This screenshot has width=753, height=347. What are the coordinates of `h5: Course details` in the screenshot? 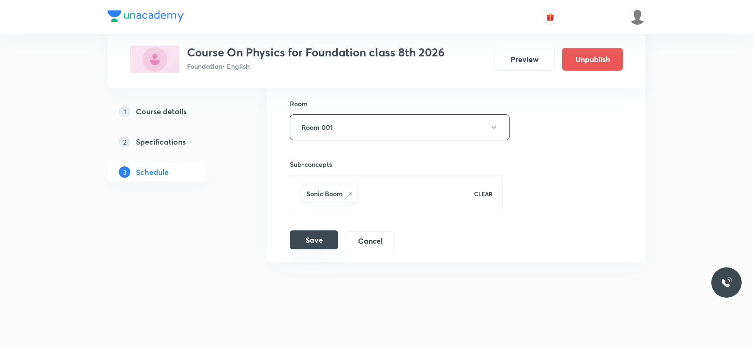 It's located at (161, 111).